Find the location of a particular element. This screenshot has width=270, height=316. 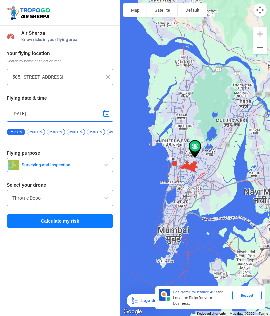

span: Air Sherpa is located at coordinates (67, 33).